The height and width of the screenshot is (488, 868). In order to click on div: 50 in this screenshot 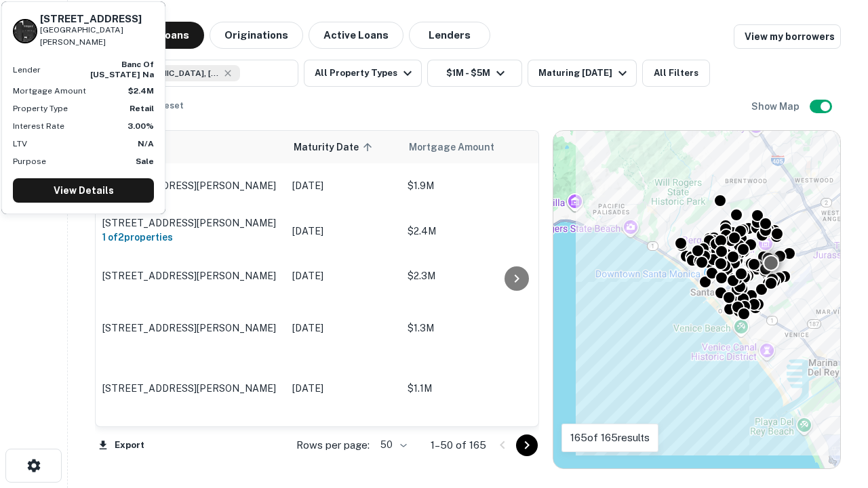, I will do `click(392, 445)`.